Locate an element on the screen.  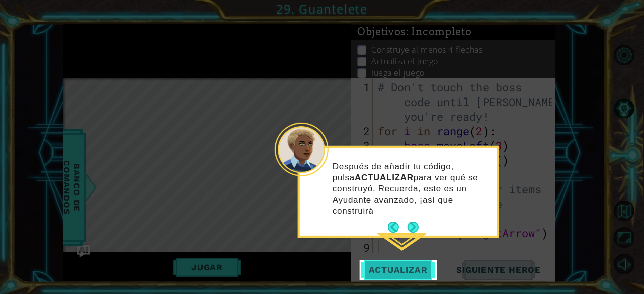
button: Next is located at coordinates (413, 227).